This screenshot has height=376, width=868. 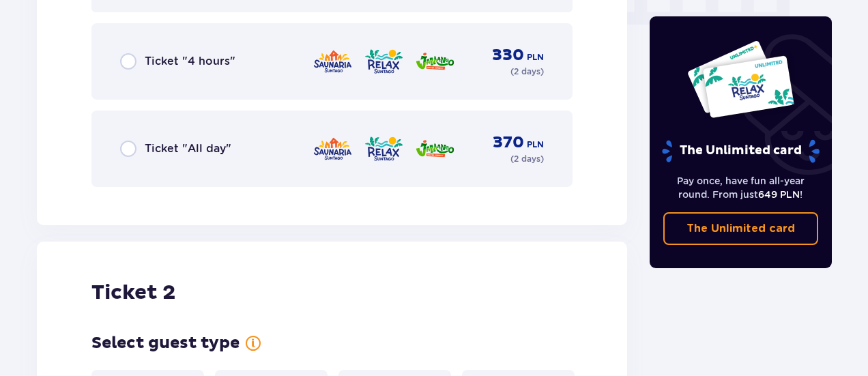 I want to click on span: 370, so click(x=508, y=143).